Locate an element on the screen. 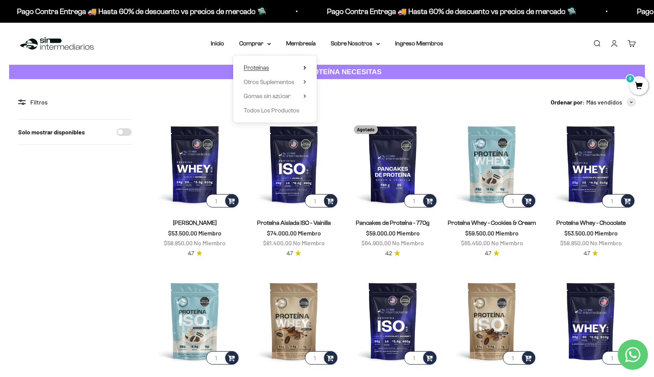 The width and height of the screenshot is (654, 377). span: Gomas sin azúcar is located at coordinates (267, 96).